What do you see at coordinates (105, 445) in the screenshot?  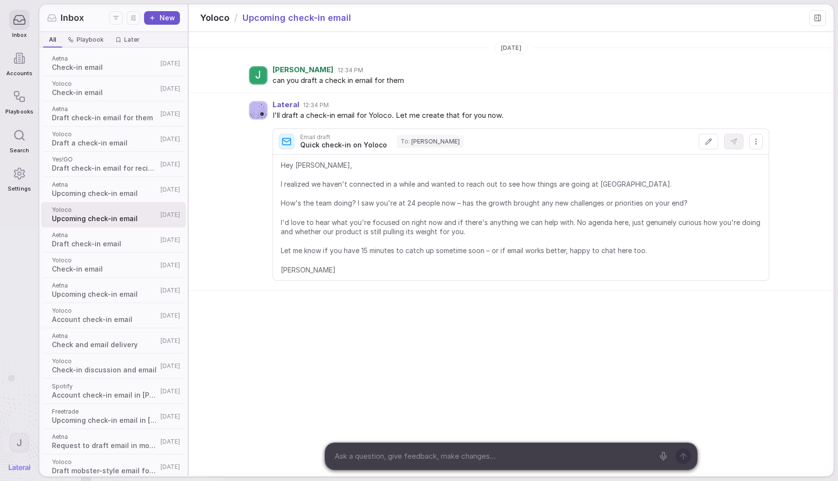 I see `span: Request to draft email in mobster tone` at bounding box center [105, 445].